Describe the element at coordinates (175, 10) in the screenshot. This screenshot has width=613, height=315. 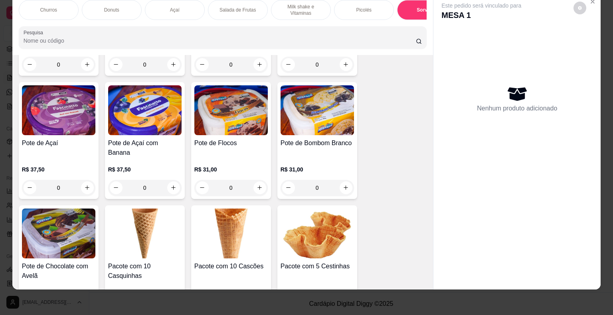
I see `p: Açaí` at that location.